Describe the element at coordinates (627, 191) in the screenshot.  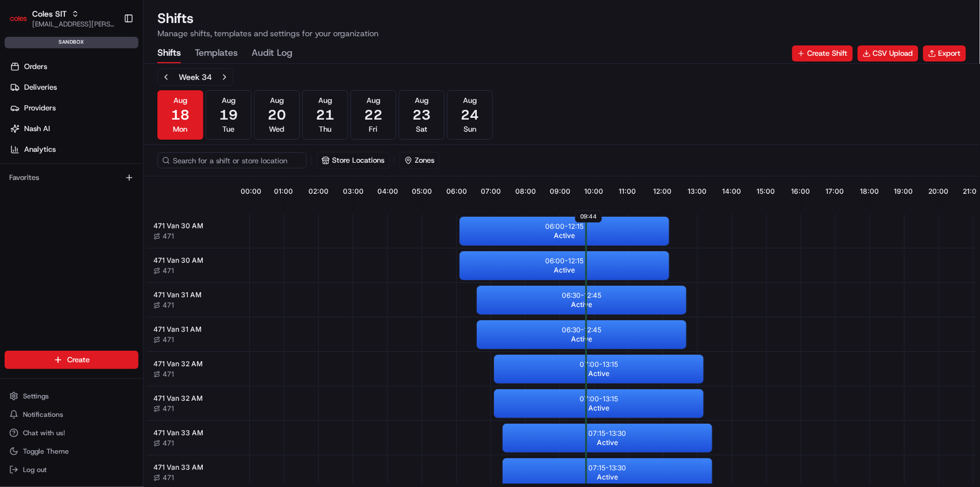
I see `span: 11:00` at that location.